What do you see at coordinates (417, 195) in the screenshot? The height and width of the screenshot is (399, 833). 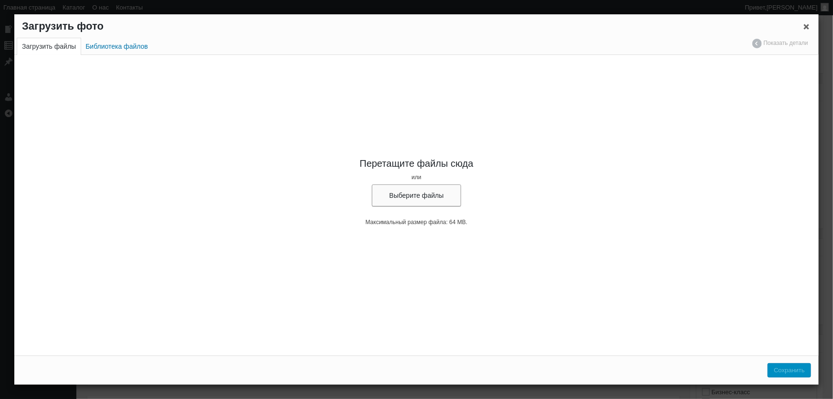 I see `button: Выберите файлы` at bounding box center [417, 195].